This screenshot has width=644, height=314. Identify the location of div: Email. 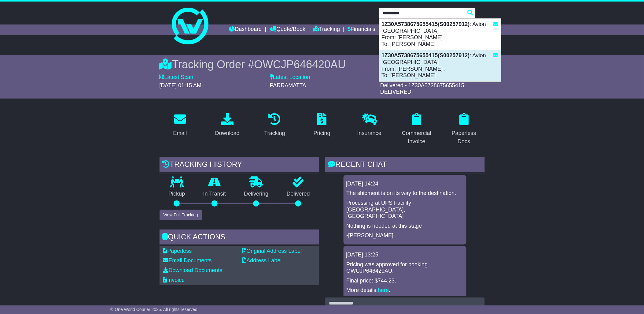
(180, 133).